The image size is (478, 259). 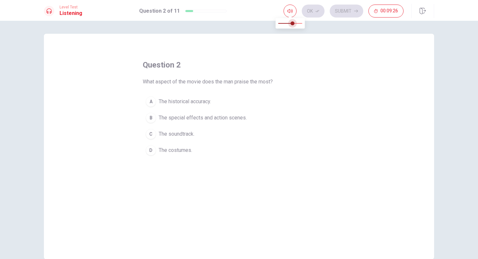 I want to click on div: C, so click(x=151, y=134).